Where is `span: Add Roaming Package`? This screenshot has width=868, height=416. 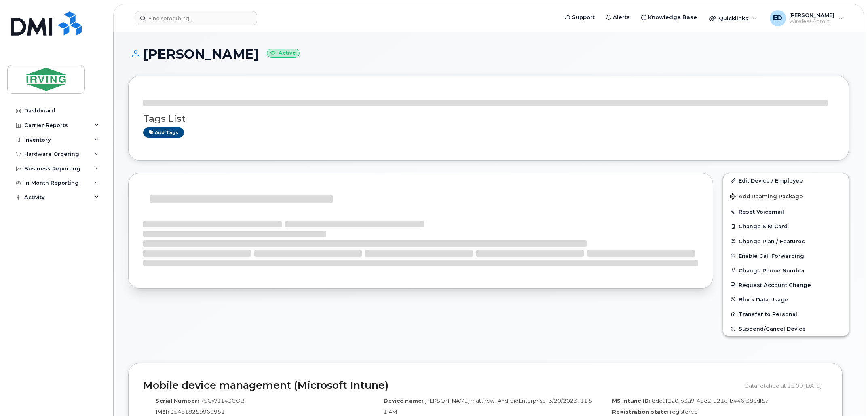 span: Add Roaming Package is located at coordinates (766, 197).